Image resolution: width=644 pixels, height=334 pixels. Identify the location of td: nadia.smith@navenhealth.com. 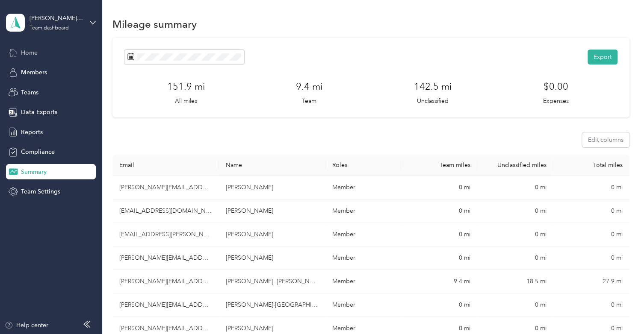
(165, 282).